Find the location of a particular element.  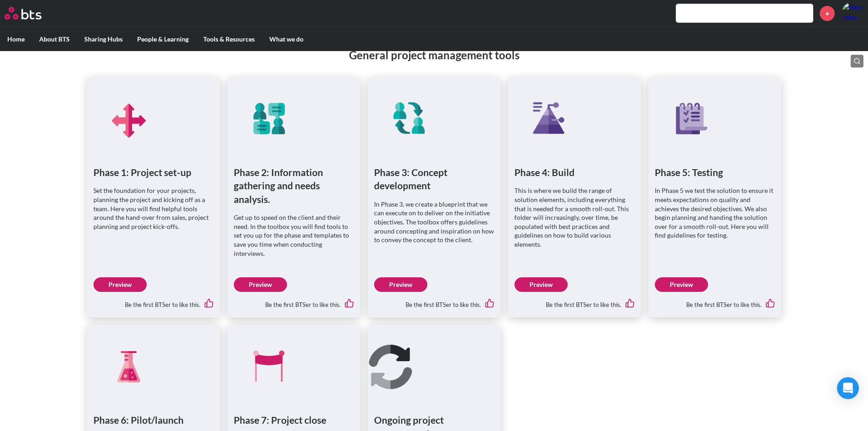

h1: Phase 2: Information gathering and needs analysis. is located at coordinates (294, 185).